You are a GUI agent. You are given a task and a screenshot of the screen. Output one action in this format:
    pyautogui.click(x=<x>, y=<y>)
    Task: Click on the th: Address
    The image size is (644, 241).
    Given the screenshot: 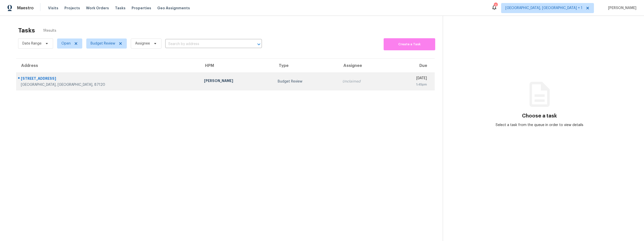 What is the action you would take?
    pyautogui.click(x=108, y=66)
    